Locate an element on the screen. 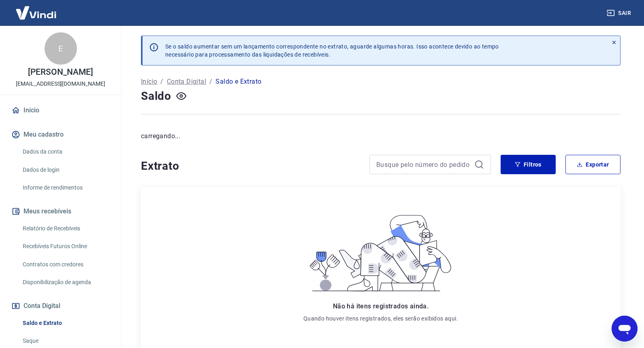 Image resolution: width=644 pixels, height=348 pixels. p: carregando... is located at coordinates (381, 136).